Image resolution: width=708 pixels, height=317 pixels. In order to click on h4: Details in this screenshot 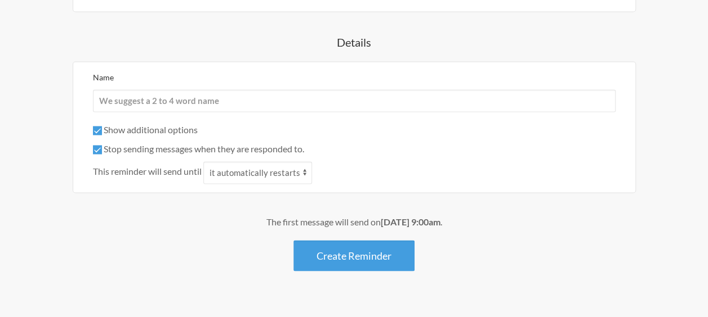, I will do `click(353, 42)`.